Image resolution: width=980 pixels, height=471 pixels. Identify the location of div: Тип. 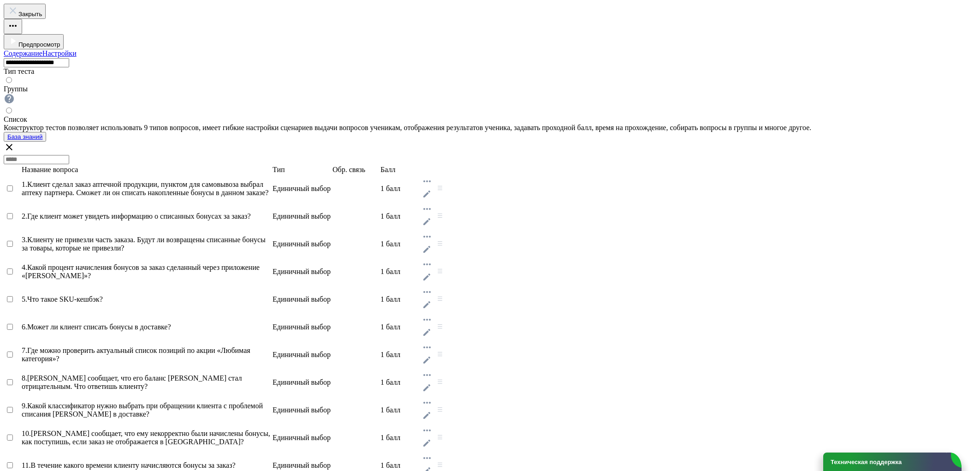
(555, 203).